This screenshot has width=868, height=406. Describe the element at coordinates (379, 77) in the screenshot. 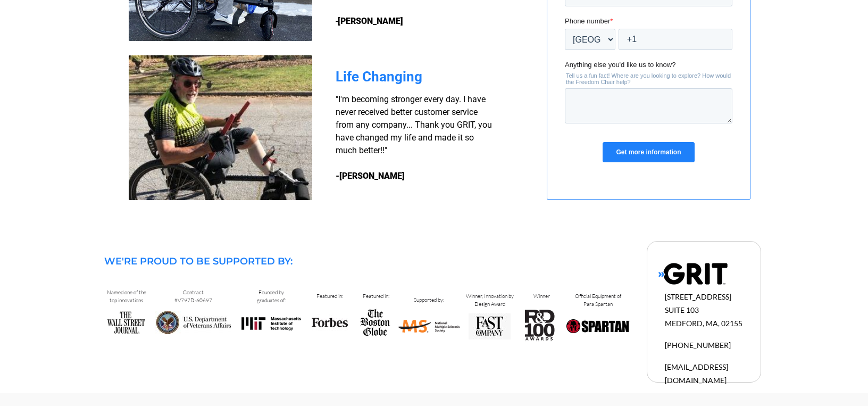

I see `span: Life Changing` at that location.